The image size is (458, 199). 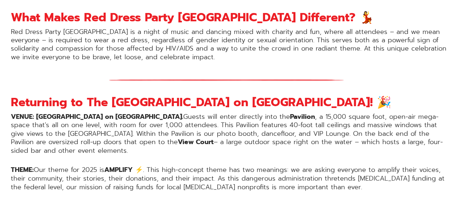 What do you see at coordinates (302, 117) in the screenshot?
I see `strong: Pavilion` at bounding box center [302, 117].